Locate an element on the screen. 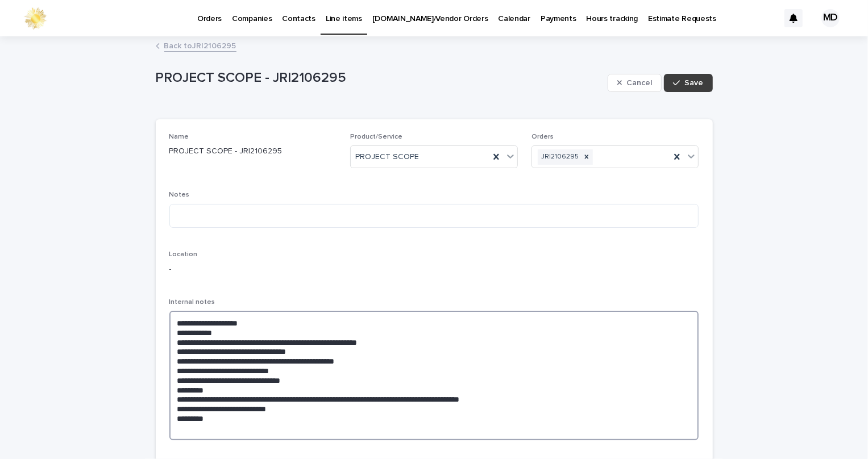 The width and height of the screenshot is (868, 459). span: Internal notes is located at coordinates (192, 302).